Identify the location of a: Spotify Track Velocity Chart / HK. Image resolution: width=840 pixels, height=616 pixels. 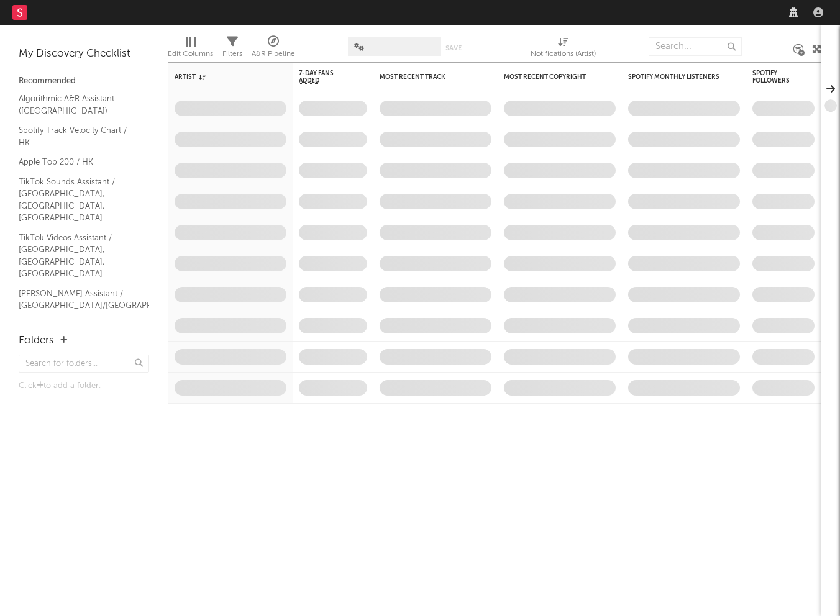
(78, 136).